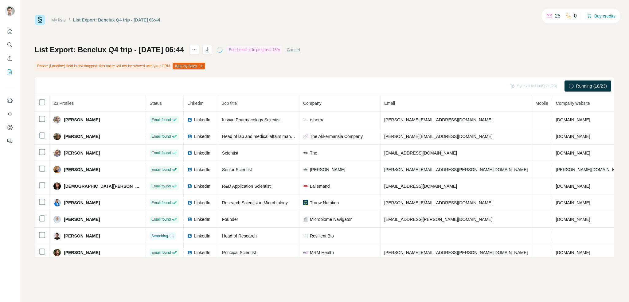 The height and width of the screenshot is (302, 629). I want to click on button: Feedback, so click(10, 141).